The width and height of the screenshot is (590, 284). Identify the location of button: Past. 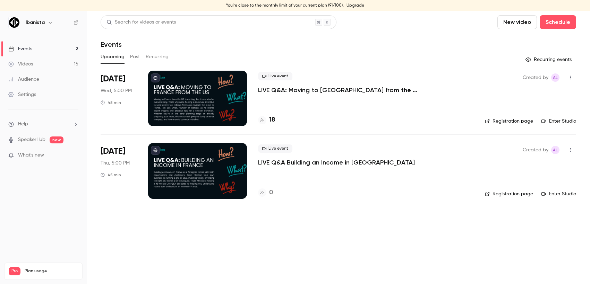
(135, 57).